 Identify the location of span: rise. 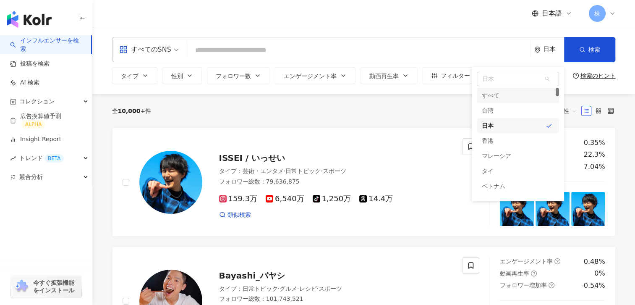
(13, 158).